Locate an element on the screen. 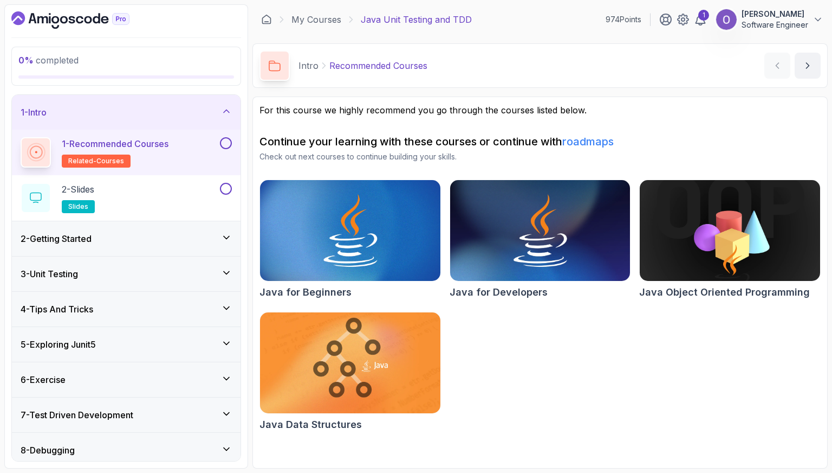 The height and width of the screenshot is (473, 832). p: Intro is located at coordinates (308, 66).